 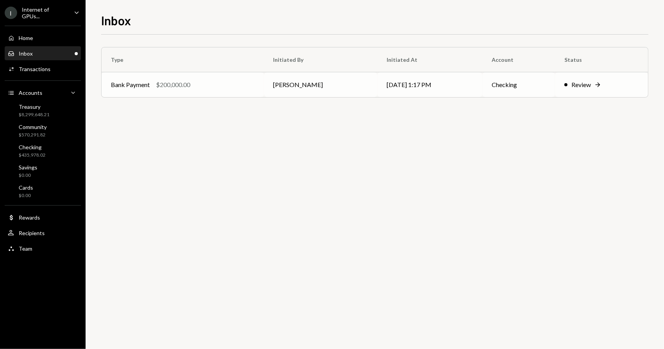 I want to click on a: Rewards, so click(x=43, y=218).